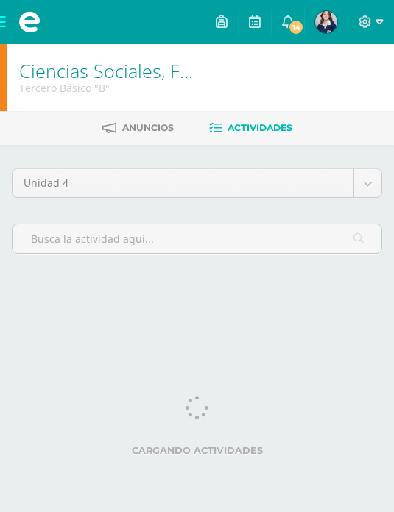 The width and height of the screenshot is (394, 512). Describe the element at coordinates (197, 183) in the screenshot. I see `a: Unidad 4` at that location.